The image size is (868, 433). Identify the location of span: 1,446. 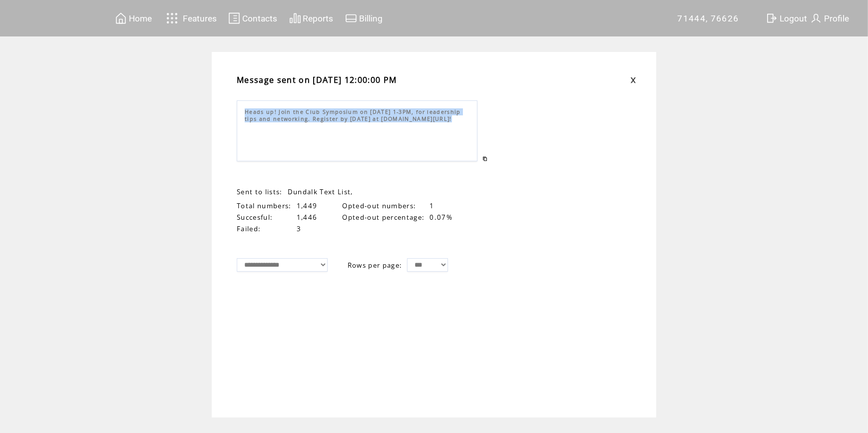
(307, 217).